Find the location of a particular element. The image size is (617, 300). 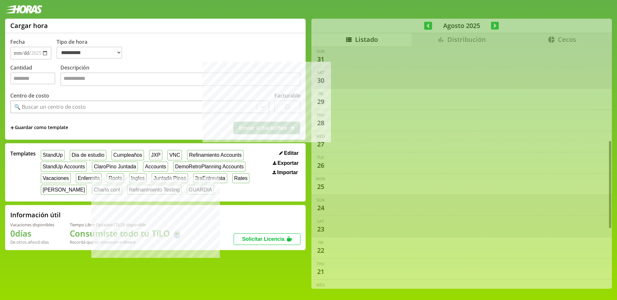

button: StandUp is located at coordinates (53, 155).